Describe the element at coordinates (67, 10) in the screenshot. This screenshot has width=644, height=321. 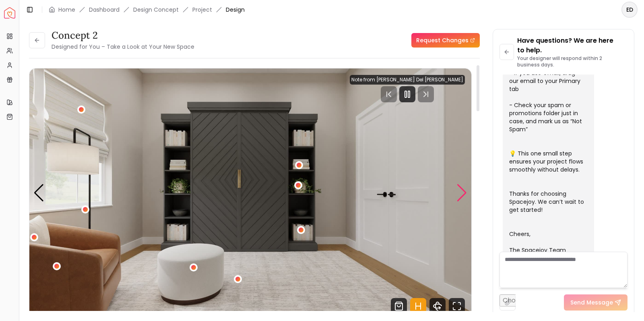
I see `a: Home` at that location.